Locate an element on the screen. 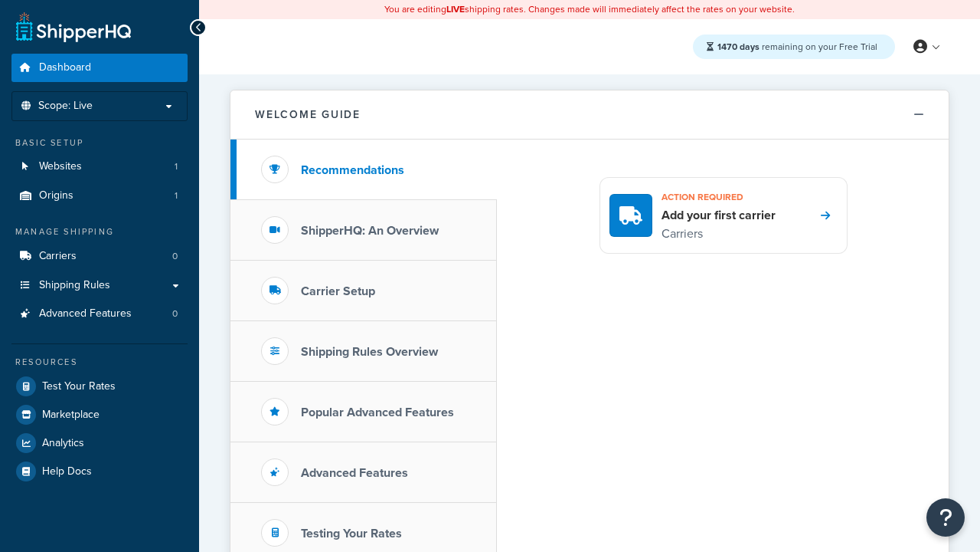  a: Origins1 is located at coordinates (99, 195).